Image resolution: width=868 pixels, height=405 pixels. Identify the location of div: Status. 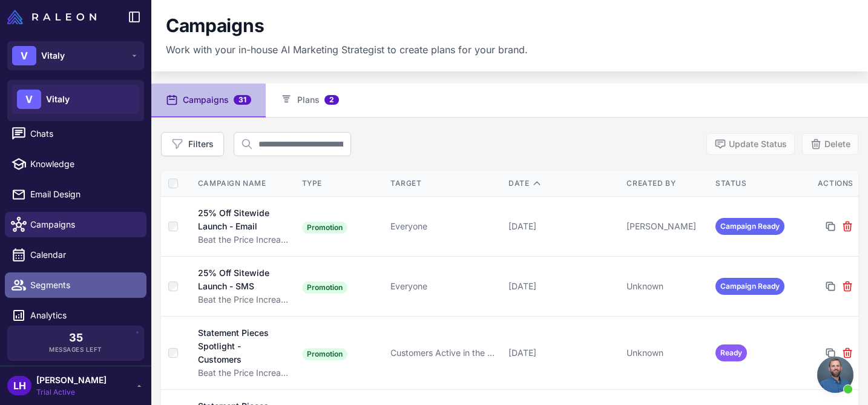
(755, 183).